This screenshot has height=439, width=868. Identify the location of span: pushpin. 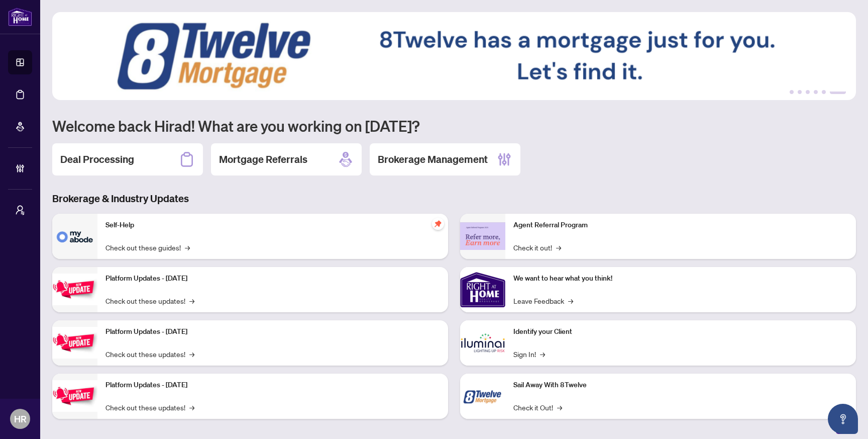
(438, 224).